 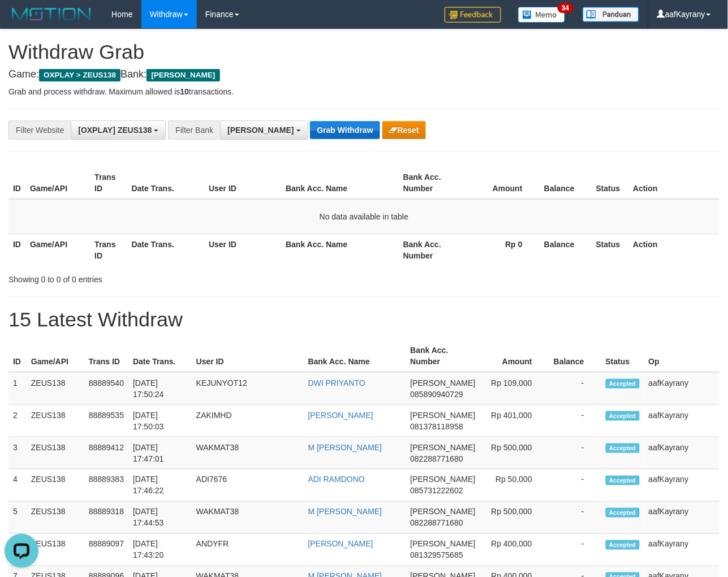 I want to click on td: 3, so click(x=17, y=453).